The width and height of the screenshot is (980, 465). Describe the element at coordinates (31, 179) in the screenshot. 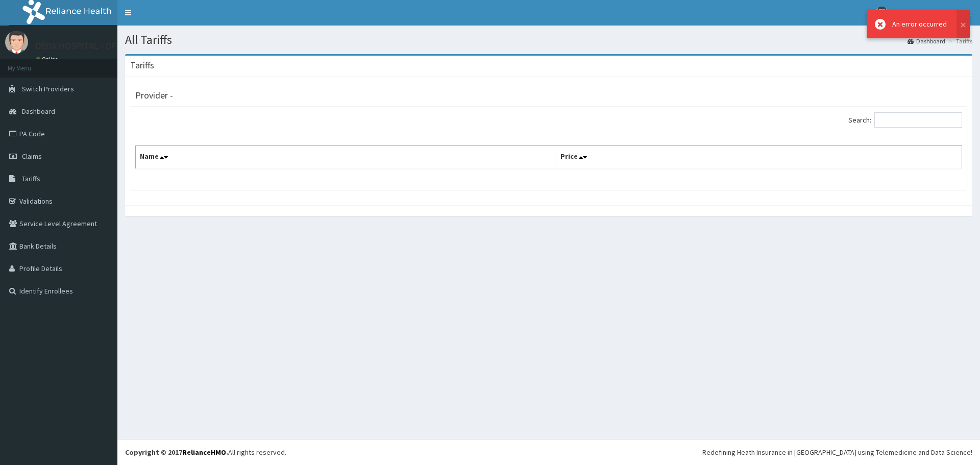

I see `span: Tariffs` at that location.